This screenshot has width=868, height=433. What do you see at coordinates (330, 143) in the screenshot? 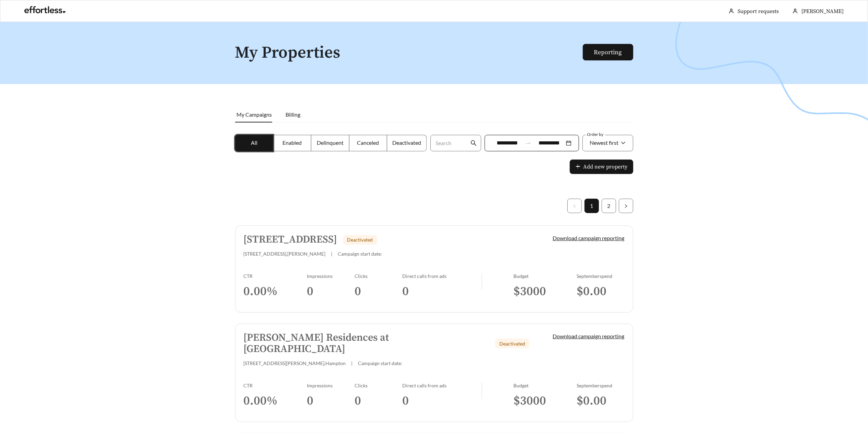
I see `span: Delinquent` at bounding box center [330, 143].